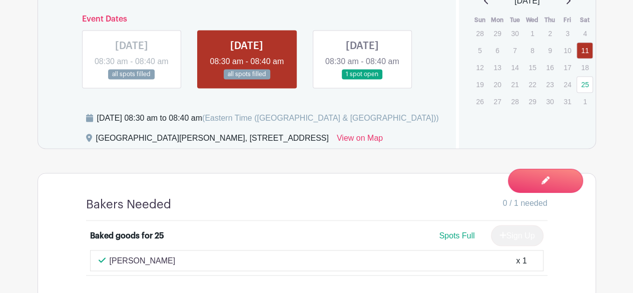 This screenshot has height=293, width=633. What do you see at coordinates (514, 67) in the screenshot?
I see `p: 14` at bounding box center [514, 67].